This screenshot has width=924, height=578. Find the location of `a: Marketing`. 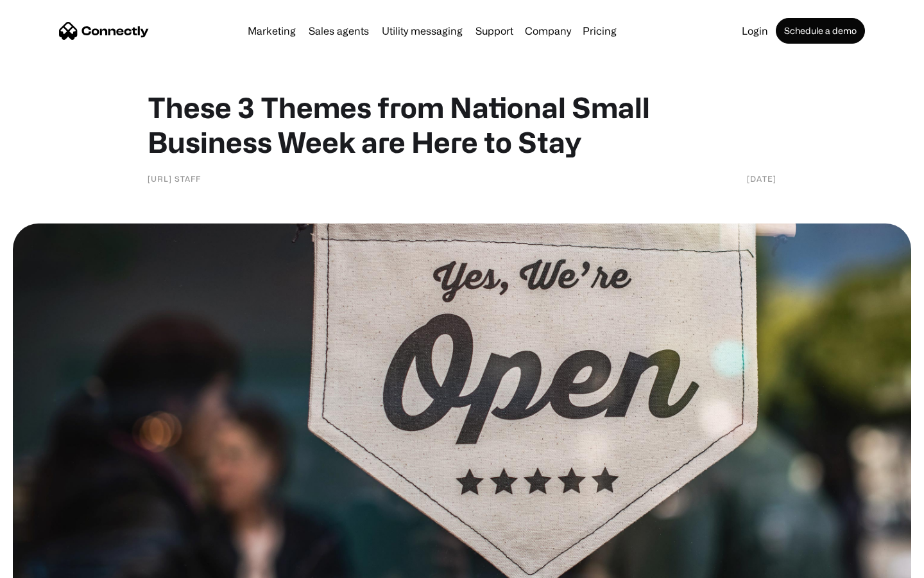

a: Marketing is located at coordinates (271, 30).